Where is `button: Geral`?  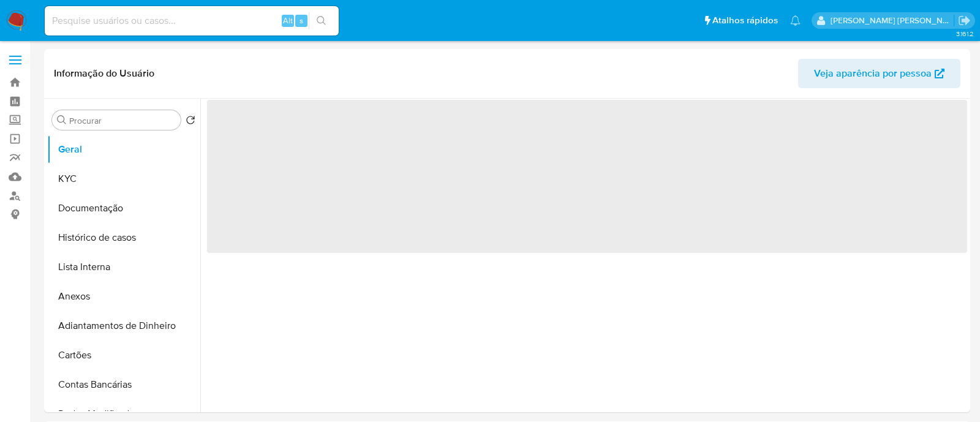
button: Geral is located at coordinates (124, 149).